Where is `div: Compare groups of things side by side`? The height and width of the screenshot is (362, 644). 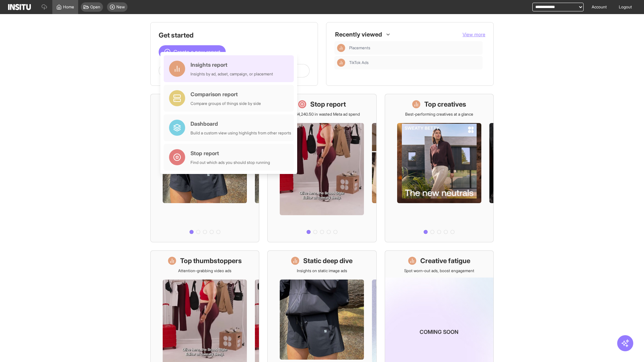
div: Compare groups of things side by side is located at coordinates (226, 104).